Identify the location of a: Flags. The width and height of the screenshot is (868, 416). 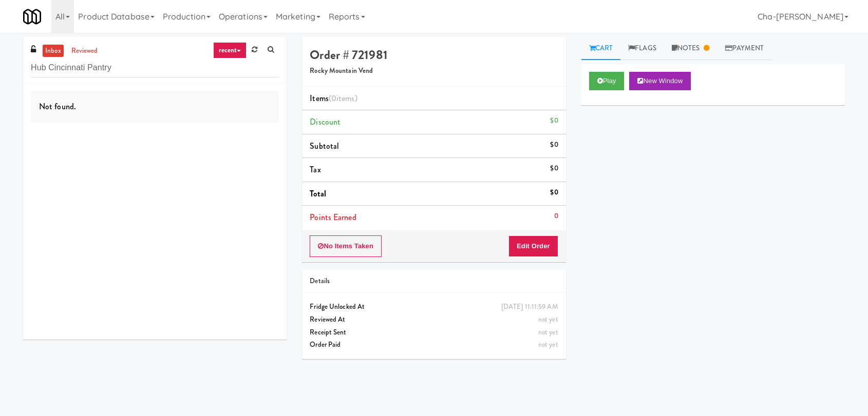
(642, 49).